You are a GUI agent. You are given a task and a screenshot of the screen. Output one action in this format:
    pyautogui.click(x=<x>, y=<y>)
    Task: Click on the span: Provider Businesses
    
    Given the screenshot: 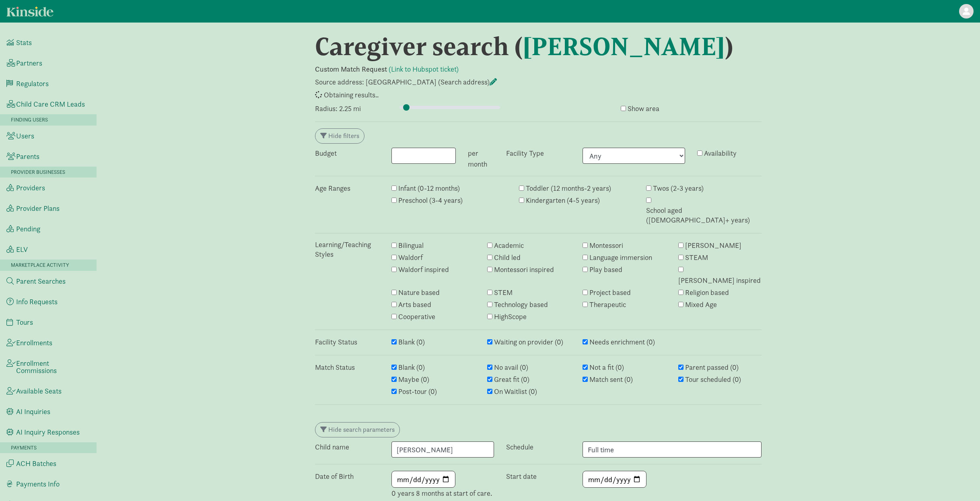 What is the action you would take?
    pyautogui.click(x=38, y=172)
    